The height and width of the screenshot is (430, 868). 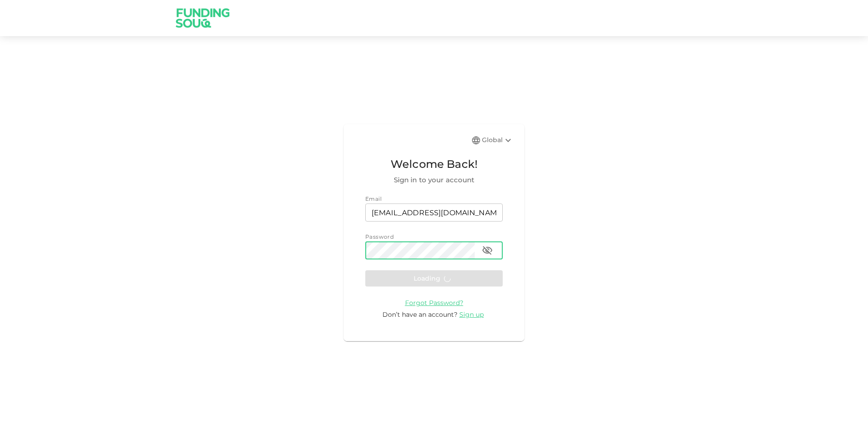 I want to click on span: Forgot Password?, so click(x=434, y=303).